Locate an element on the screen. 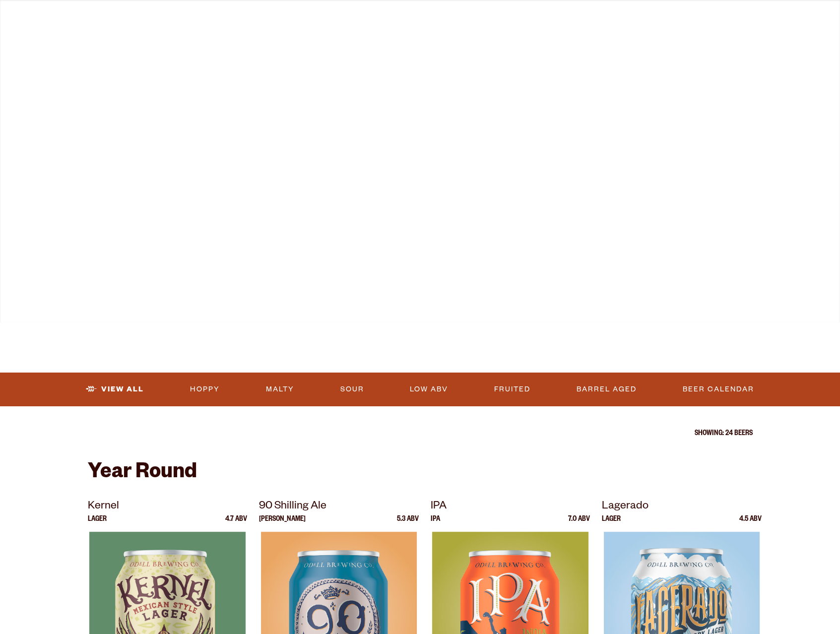 The image size is (840, 634). p: 4.5 ABV is located at coordinates (750, 524).